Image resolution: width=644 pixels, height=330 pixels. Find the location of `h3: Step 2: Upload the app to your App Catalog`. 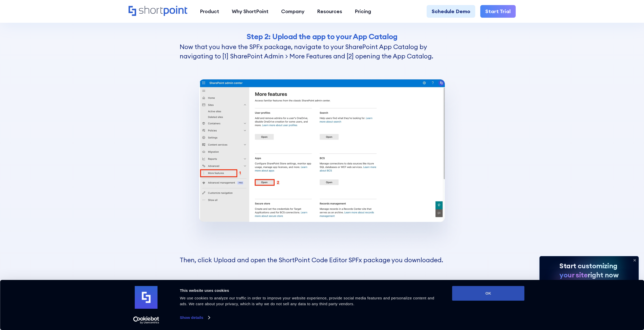

h3: Step 2: Upload the app to your App Catalog is located at coordinates (322, 36).